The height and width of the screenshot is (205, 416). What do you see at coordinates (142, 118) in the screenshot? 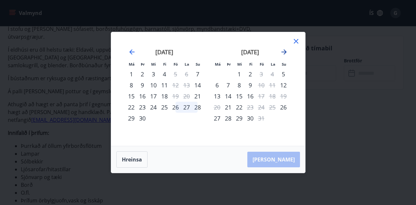
I see `td: Choose þriðjudagur, 30. september 2025 as your check-in date. It’s available.` at bounding box center [142, 118].